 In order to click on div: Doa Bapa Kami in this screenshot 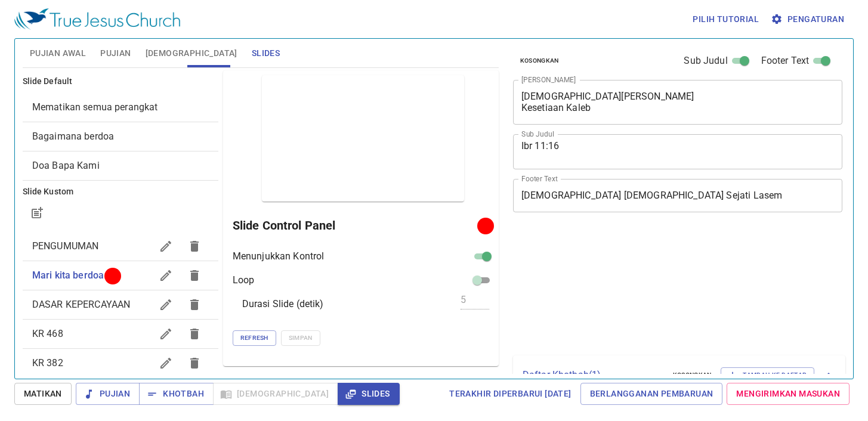, I will do `click(121, 166)`.